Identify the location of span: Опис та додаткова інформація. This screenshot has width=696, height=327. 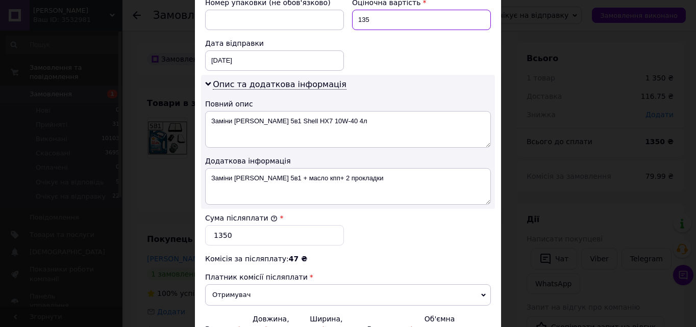
(279, 85).